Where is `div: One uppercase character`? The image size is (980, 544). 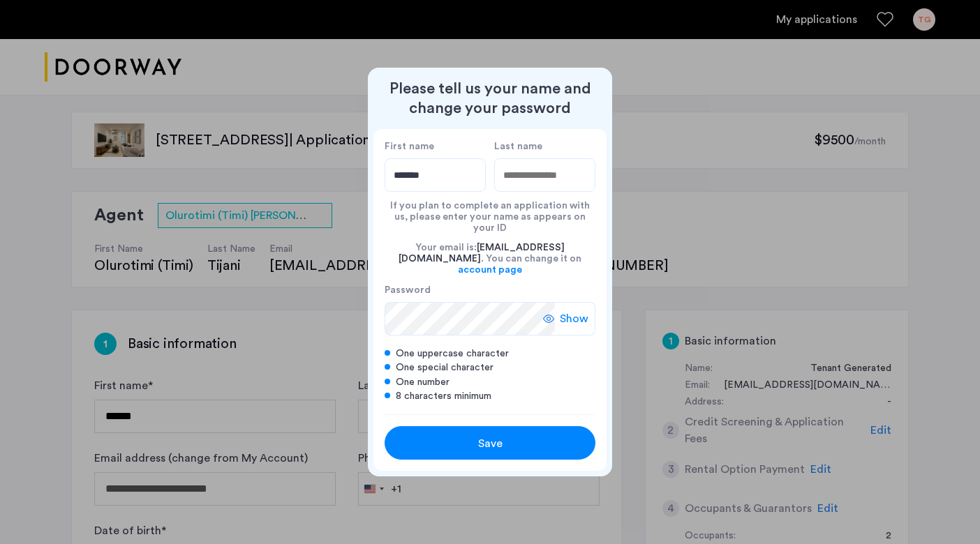 div: One uppercase character is located at coordinates (490, 354).